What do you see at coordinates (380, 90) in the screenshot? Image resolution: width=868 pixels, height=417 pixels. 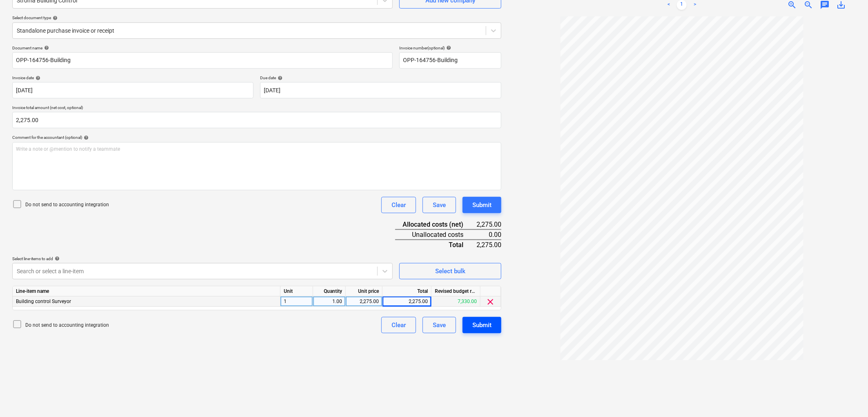 I see `input: Due date not specified` at bounding box center [380, 90].